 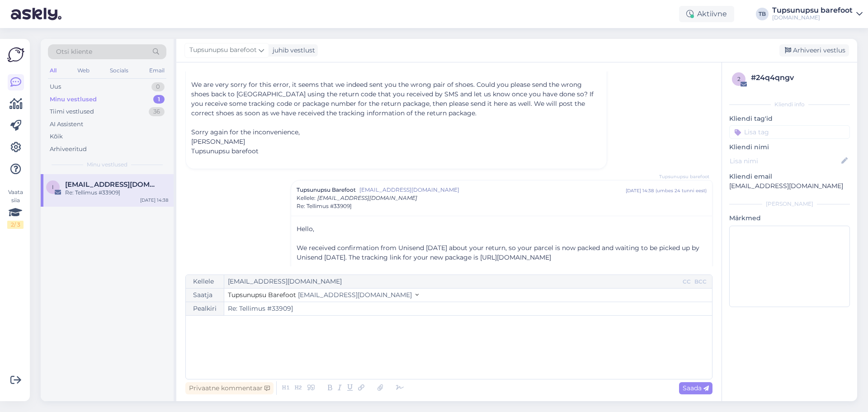 What do you see at coordinates (789, 119) in the screenshot?
I see `p: Kliendi tag'id` at bounding box center [789, 119].